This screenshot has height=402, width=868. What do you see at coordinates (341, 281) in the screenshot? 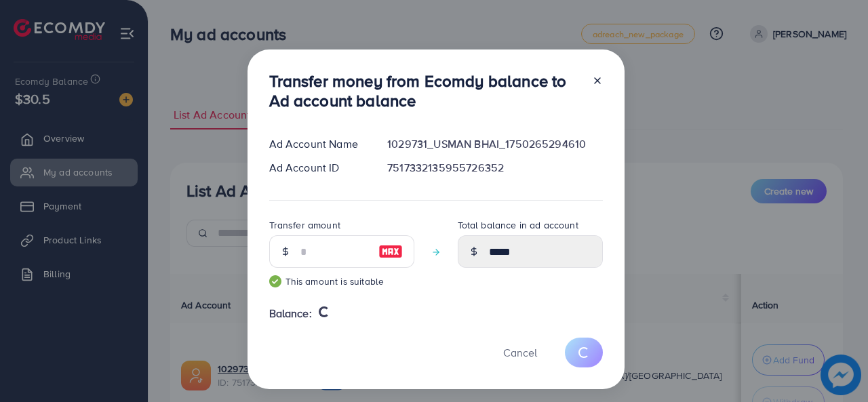
I see `small: This amount is suitable` at bounding box center [341, 281].